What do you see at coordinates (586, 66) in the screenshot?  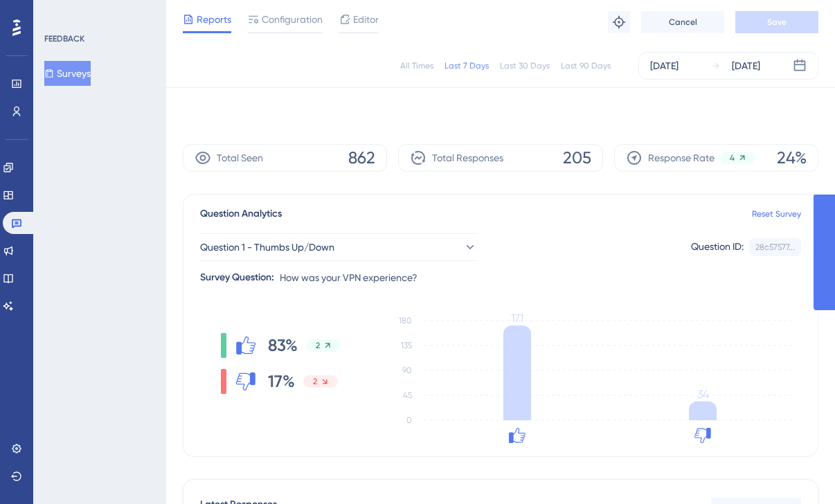 I see `div: Last 90 Days` at bounding box center [586, 66].